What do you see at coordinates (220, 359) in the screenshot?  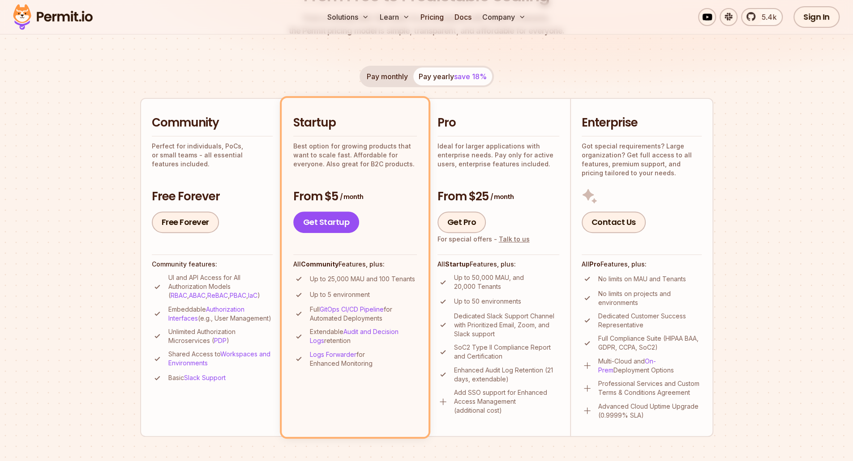 I see `p: Shared Access to` at bounding box center [220, 359].